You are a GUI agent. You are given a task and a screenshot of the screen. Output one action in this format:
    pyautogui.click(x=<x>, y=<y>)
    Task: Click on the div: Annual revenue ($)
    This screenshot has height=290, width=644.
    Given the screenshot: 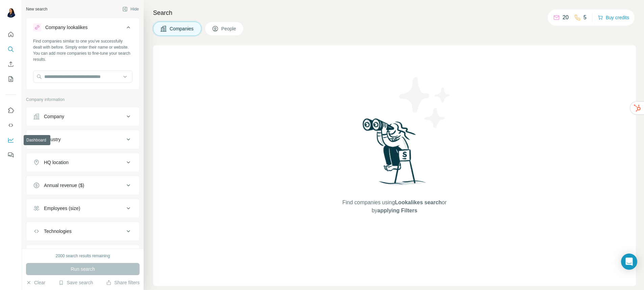 What is the action you would take?
    pyautogui.click(x=64, y=185)
    